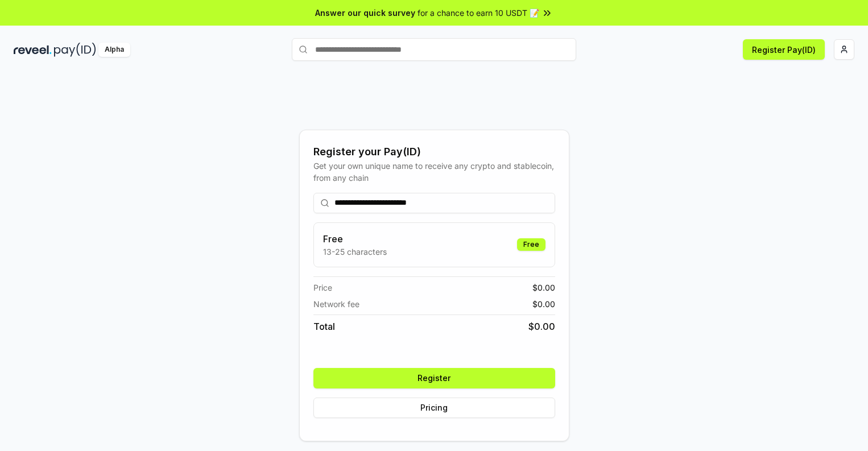  What do you see at coordinates (434, 152) in the screenshot?
I see `div: Register your Pay(ID)` at bounding box center [434, 152].